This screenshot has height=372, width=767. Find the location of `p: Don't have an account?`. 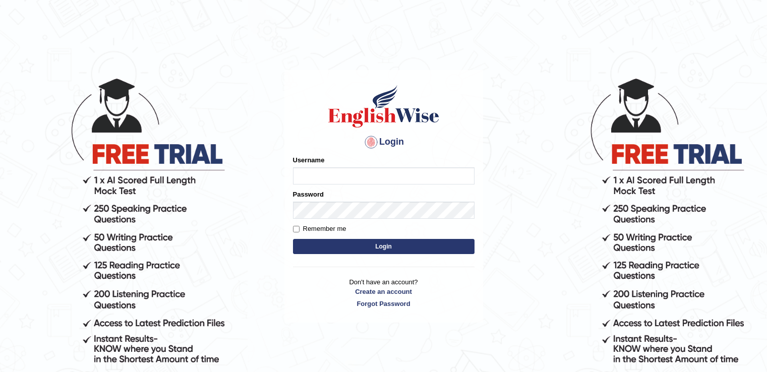

p: Don't have an account? is located at coordinates (384, 293).